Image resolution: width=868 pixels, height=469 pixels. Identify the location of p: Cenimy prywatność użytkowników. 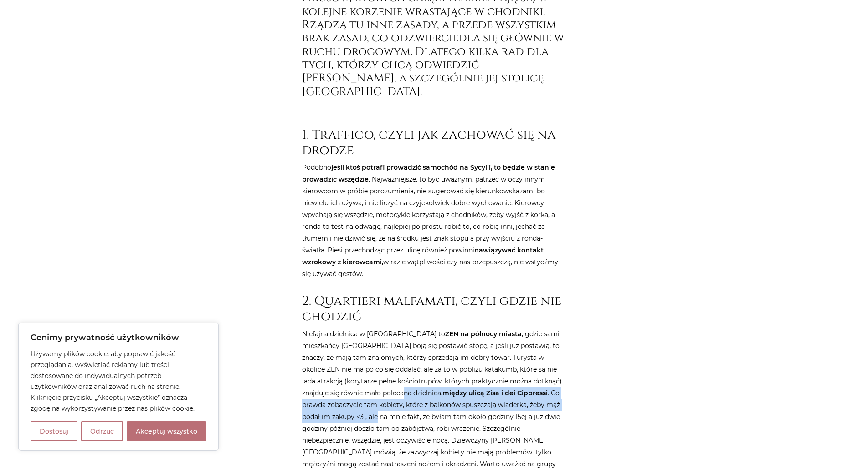
(119, 338).